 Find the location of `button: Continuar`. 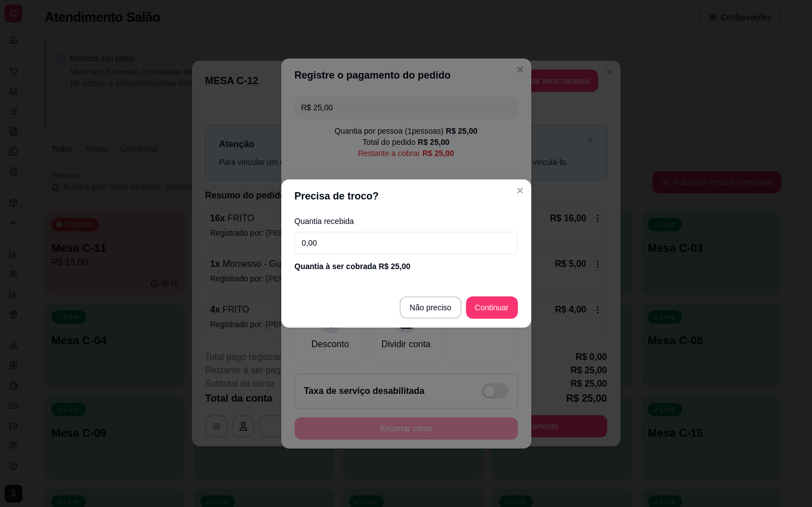

button: Continuar is located at coordinates (492, 308).